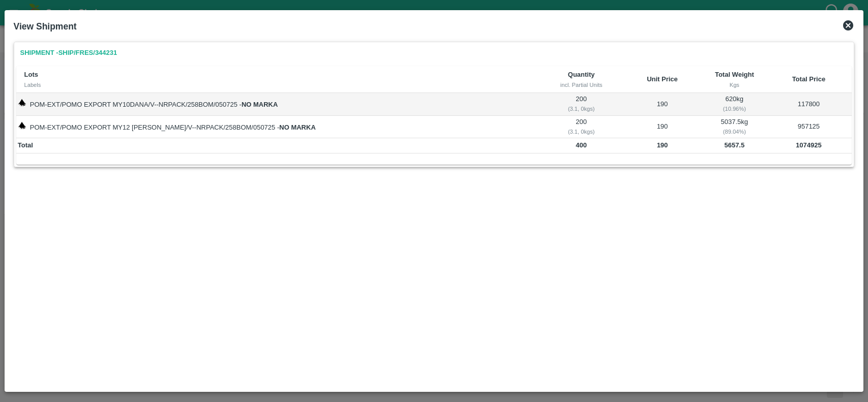 This screenshot has width=868, height=402. What do you see at coordinates (25, 145) in the screenshot?
I see `b: Total` at bounding box center [25, 145].